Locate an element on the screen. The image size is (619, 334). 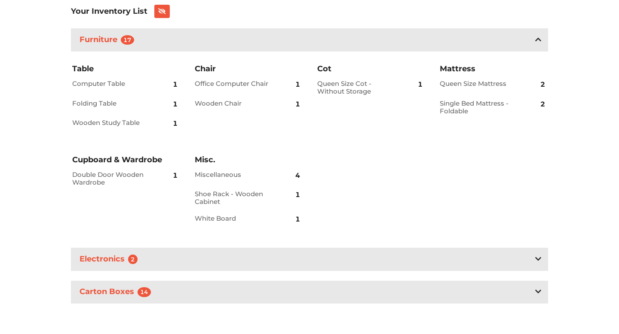
h2: Single Bed Mattress - Foldable is located at coordinates (480, 107).